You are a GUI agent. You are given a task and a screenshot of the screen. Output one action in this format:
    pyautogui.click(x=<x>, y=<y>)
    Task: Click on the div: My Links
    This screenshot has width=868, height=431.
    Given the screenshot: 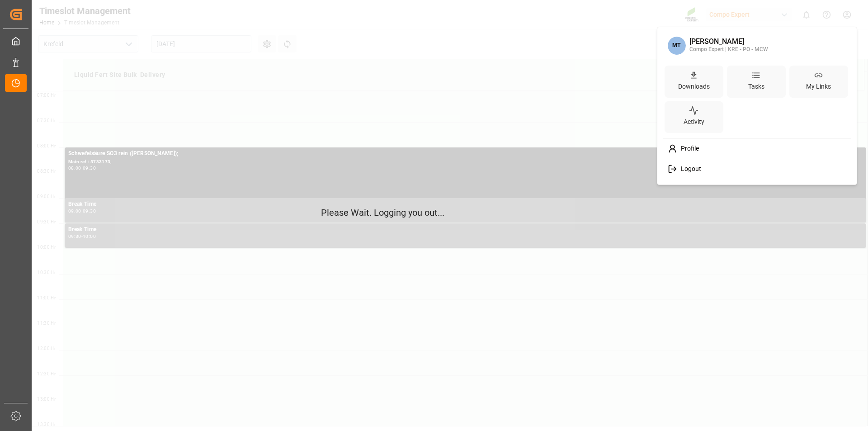 What is the action you would take?
    pyautogui.click(x=818, y=87)
    